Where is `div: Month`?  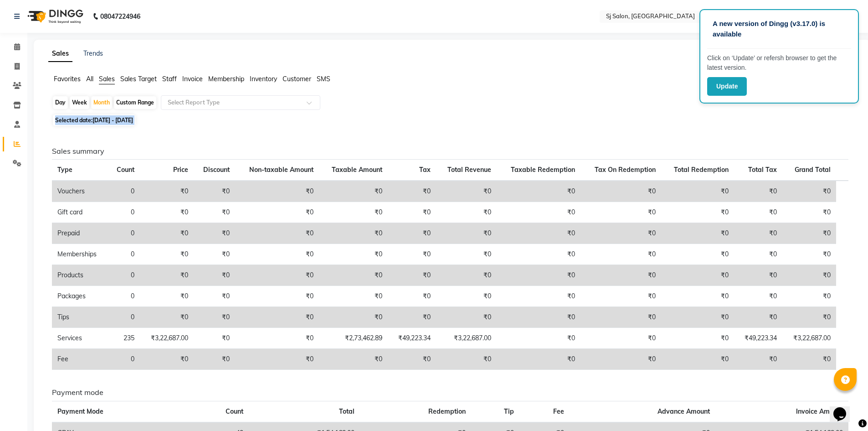
div: Month is located at coordinates (102, 103).